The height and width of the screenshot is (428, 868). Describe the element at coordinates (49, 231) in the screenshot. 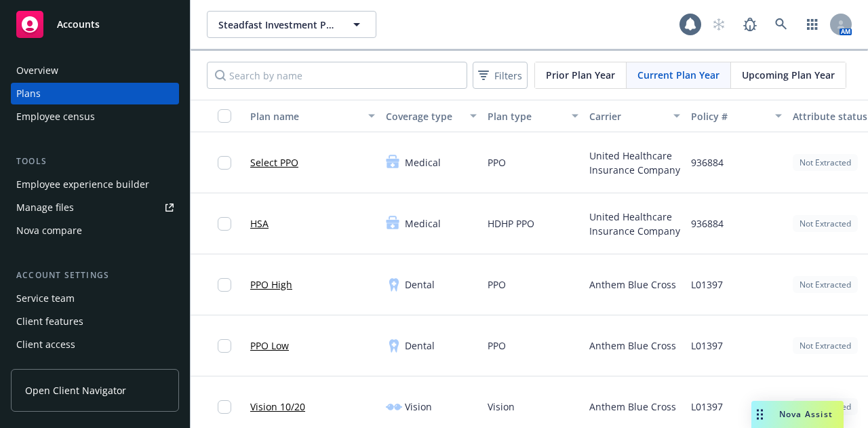

I see `div: Nova compare` at that location.